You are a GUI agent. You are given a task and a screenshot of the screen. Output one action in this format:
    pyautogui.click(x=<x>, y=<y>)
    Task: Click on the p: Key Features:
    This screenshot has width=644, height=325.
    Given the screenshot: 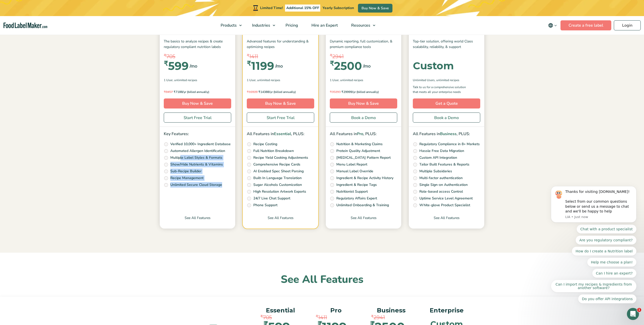 What is the action you would take?
    pyautogui.click(x=198, y=134)
    